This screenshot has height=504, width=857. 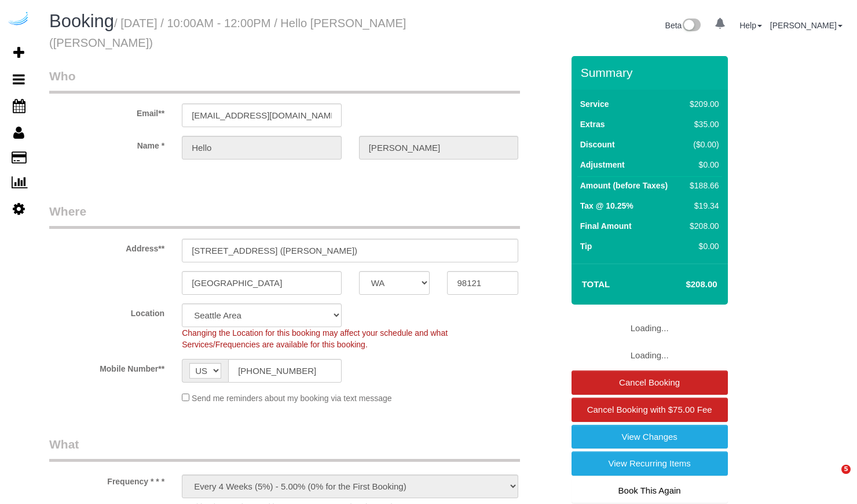 I want to click on span: Cancel Booking with $75.00 Fee, so click(x=650, y=409).